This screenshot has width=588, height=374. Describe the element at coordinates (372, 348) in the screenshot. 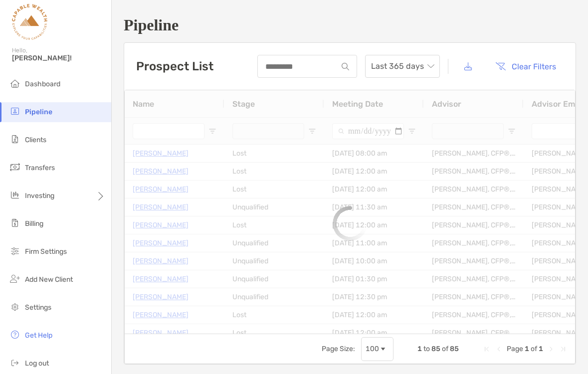

I see `div: 100` at that location.